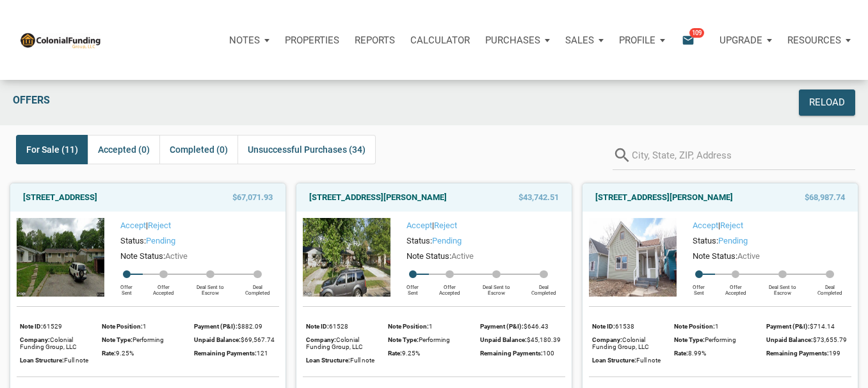  I want to click on button: Profile, so click(642, 40).